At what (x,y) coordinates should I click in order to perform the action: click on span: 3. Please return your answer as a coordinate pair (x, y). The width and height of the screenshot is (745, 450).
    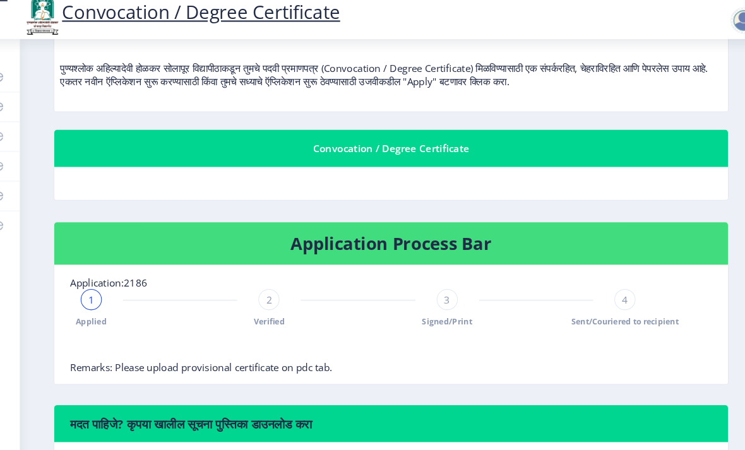
    Looking at the image, I should click on (443, 297).